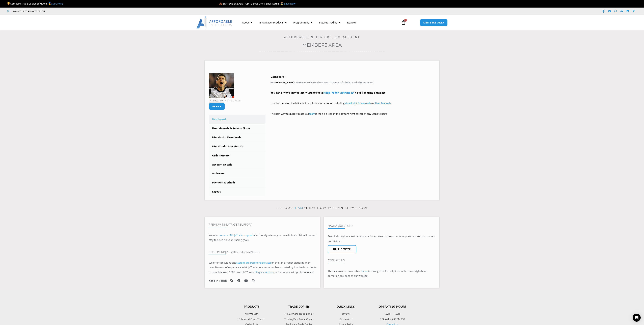 The width and height of the screenshot is (644, 325). I want to click on img: 1727b4399e30f0f46ba2af9edd6addefc05bfc60338acb678086a61101993aa3, so click(222, 86).